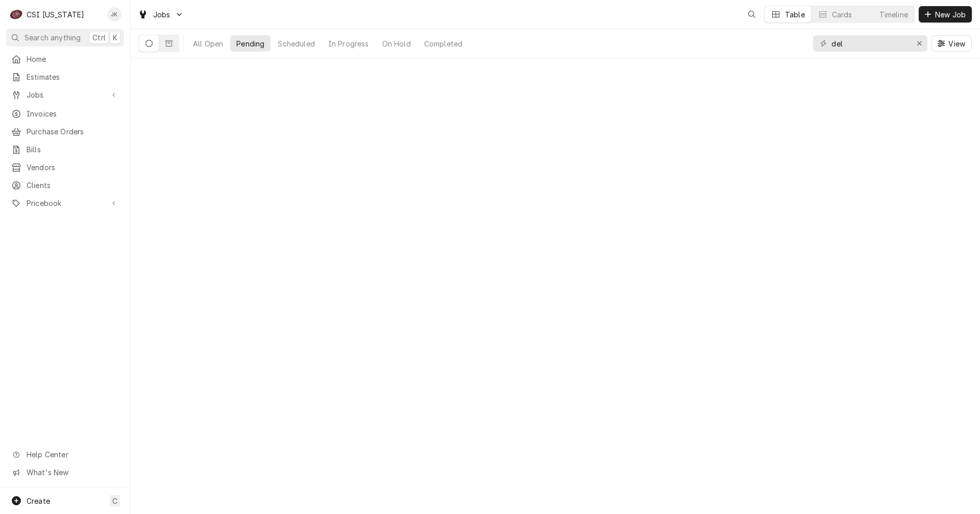  Describe the element at coordinates (945, 14) in the screenshot. I see `button: New Job` at that location.